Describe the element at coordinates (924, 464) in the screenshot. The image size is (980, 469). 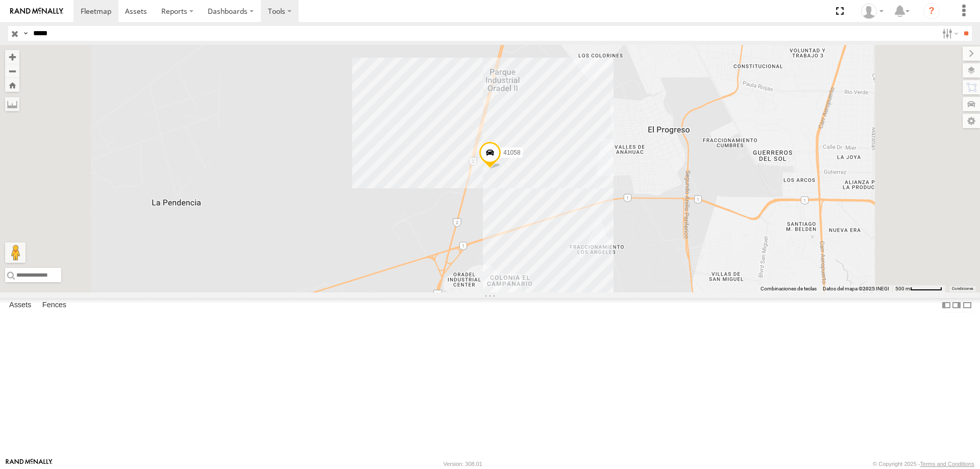
I see `div: © Copyright 2025 -` at that location.